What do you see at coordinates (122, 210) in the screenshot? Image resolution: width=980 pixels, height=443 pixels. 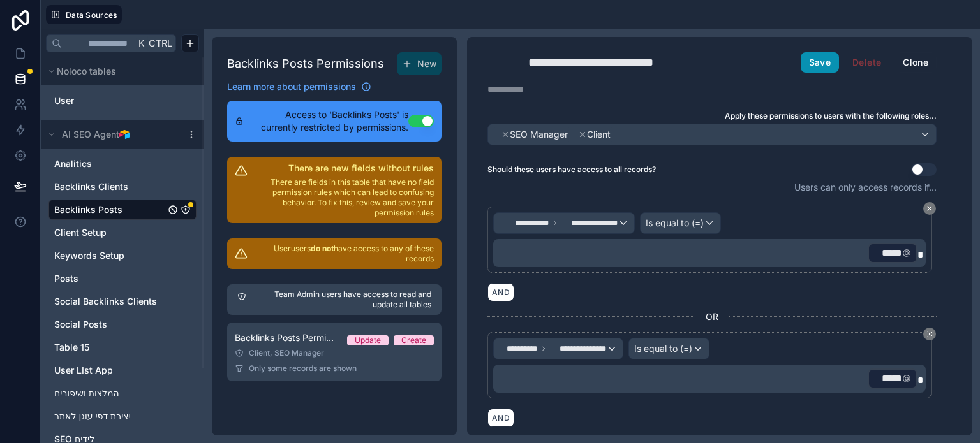 I see `div: Backlinks Posts` at bounding box center [122, 210].